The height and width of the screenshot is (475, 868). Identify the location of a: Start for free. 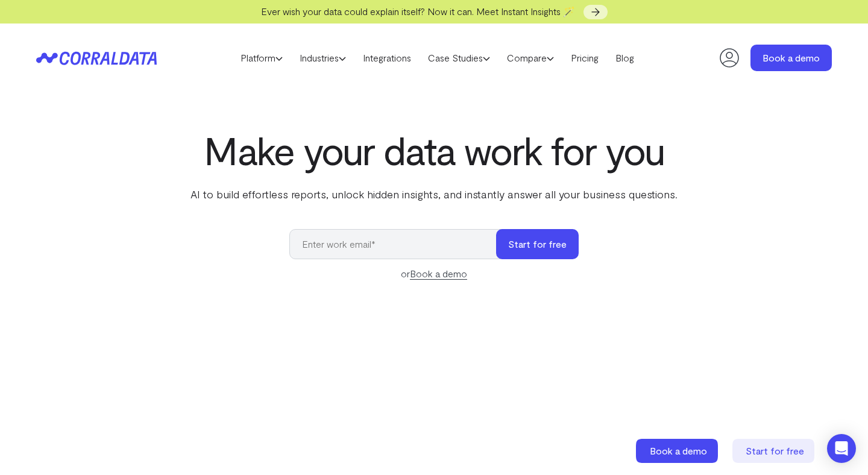
(775, 451).